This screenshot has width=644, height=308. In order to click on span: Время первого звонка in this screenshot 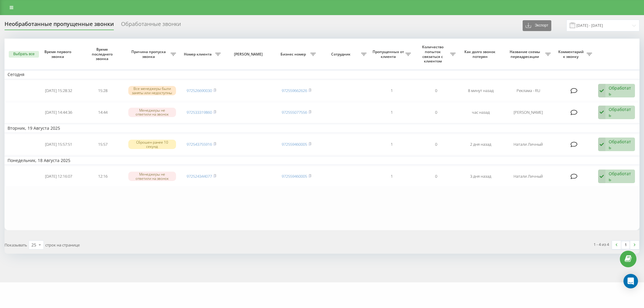, I will do `click(58, 54)`.